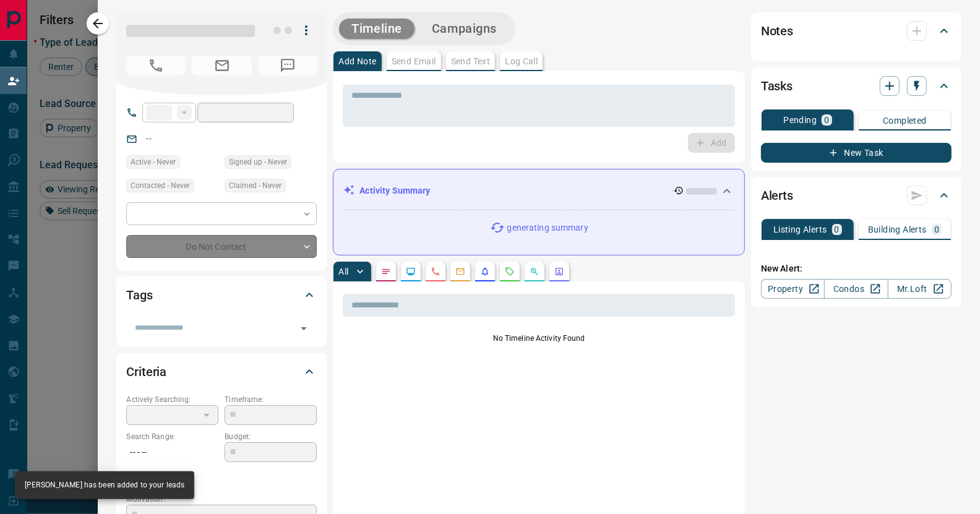 The height and width of the screenshot is (514, 980). Describe the element at coordinates (153, 162) in the screenshot. I see `span: Active - Never` at that location.